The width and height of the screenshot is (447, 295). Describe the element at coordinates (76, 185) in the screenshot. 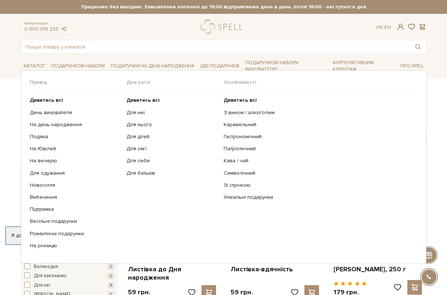

I see `a: Новосілля` at that location.